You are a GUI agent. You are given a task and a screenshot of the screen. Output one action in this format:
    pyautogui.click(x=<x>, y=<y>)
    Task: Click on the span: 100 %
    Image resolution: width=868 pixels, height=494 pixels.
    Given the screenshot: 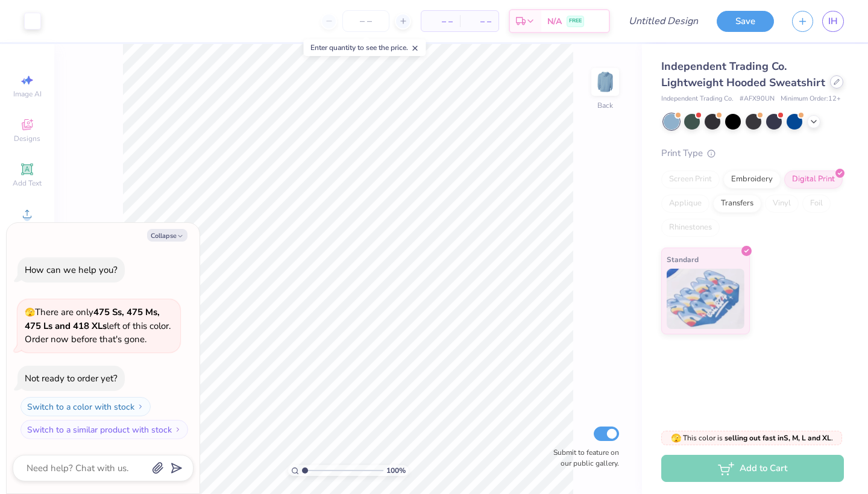 What is the action you would take?
    pyautogui.click(x=396, y=471)
    